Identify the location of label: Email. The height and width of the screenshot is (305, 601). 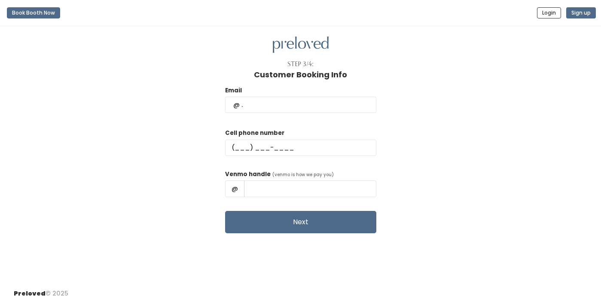
(233, 91).